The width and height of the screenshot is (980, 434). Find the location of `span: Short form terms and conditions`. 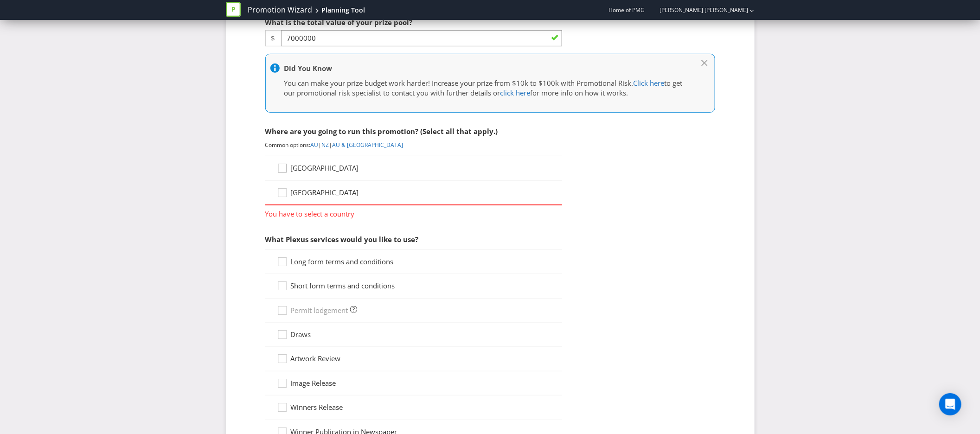

span: Short form terms and conditions is located at coordinates (343, 286).